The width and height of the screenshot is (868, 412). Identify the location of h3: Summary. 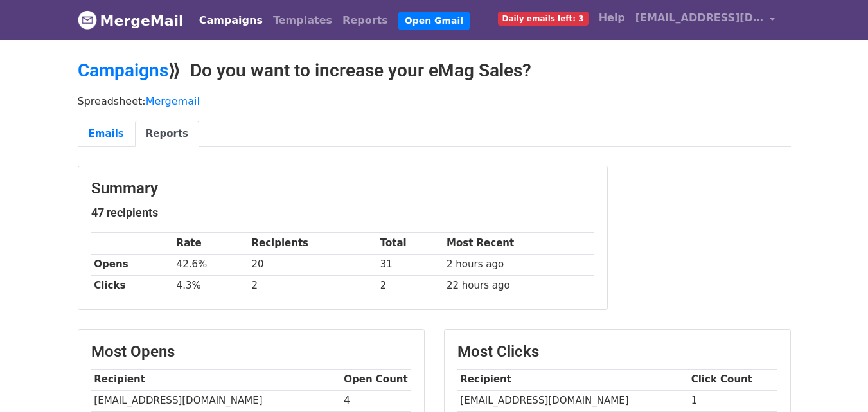
(342, 189).